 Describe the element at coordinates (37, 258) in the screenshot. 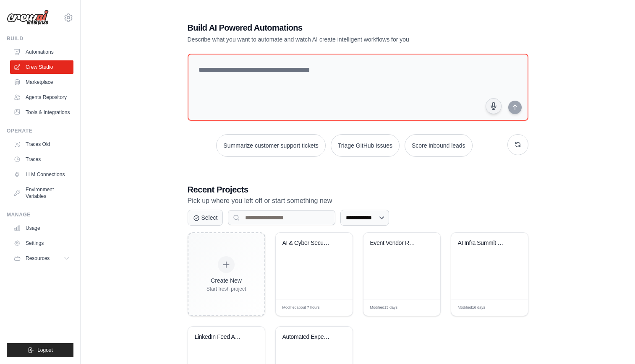

I see `span: Resources` at that location.